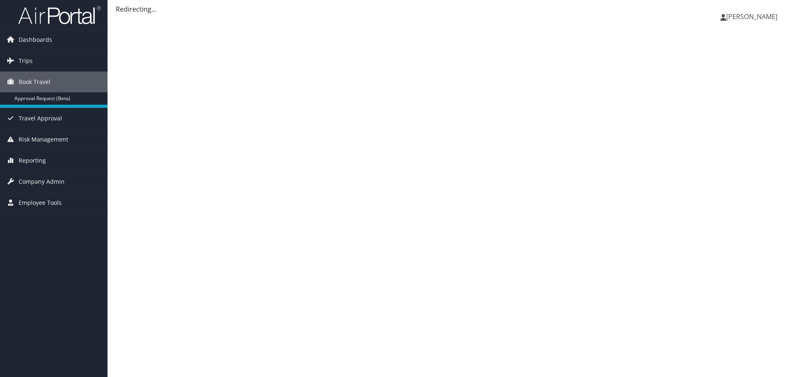  I want to click on div: Redirecting..., so click(451, 9).